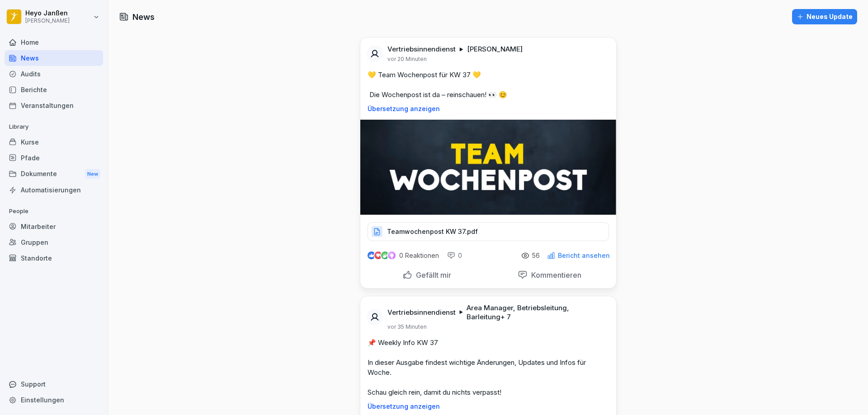  What do you see at coordinates (54, 174) in the screenshot?
I see `a: DokumenteNew` at bounding box center [54, 174].